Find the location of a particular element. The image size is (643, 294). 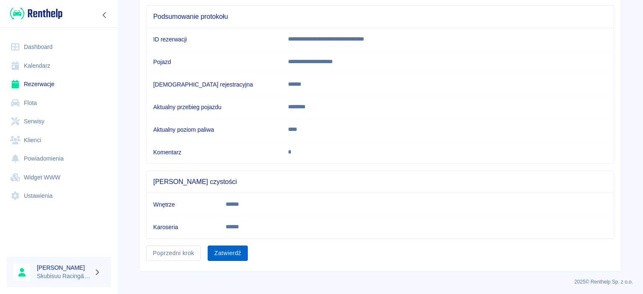

h6: Aktualny poziom paliwa is located at coordinates (214, 130).